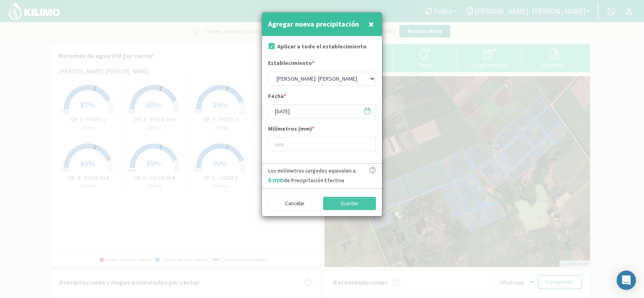 The image size is (644, 298). What do you see at coordinates (322, 46) in the screenshot?
I see `label: Aplicar a todo el establecimiento` at bounding box center [322, 46].